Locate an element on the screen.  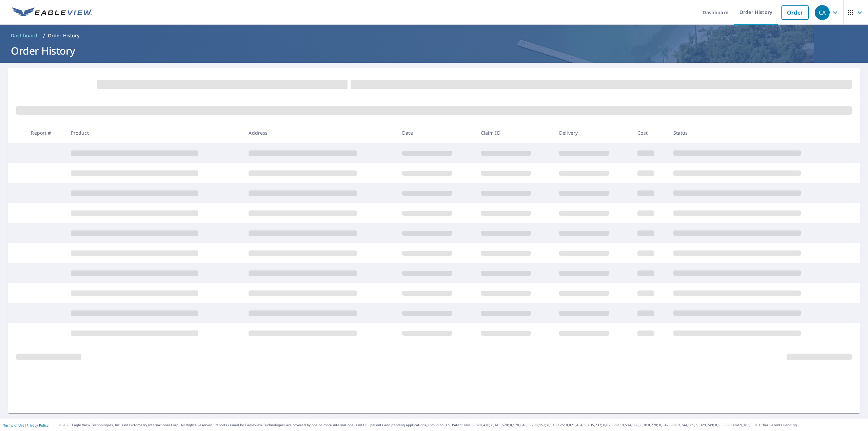
a: Privacy Policy is located at coordinates (37, 425).